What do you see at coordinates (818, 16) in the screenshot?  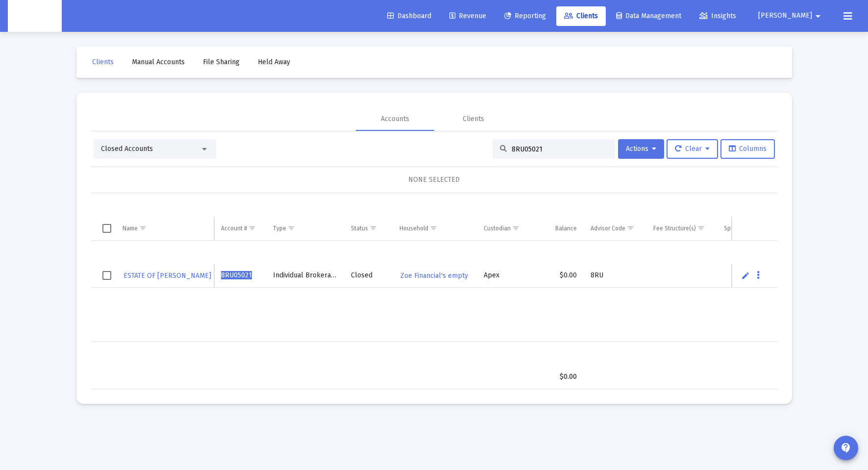 I see `mat-icon: arrow_drop_down` at bounding box center [818, 16].